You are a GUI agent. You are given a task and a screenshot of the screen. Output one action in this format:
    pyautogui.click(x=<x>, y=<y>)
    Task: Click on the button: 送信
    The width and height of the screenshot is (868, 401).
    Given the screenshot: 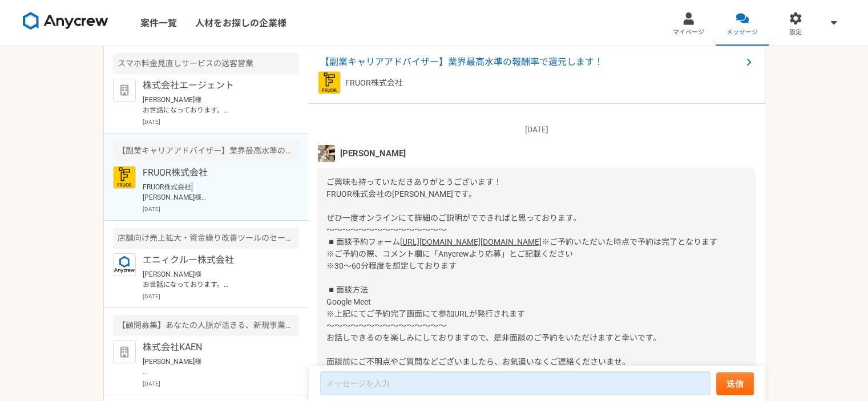 What is the action you would take?
    pyautogui.click(x=735, y=384)
    